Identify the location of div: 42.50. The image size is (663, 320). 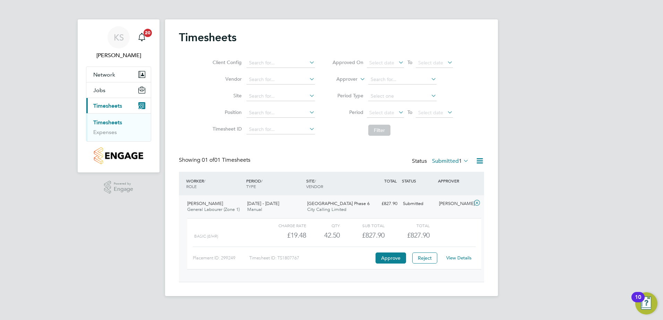
(323, 235).